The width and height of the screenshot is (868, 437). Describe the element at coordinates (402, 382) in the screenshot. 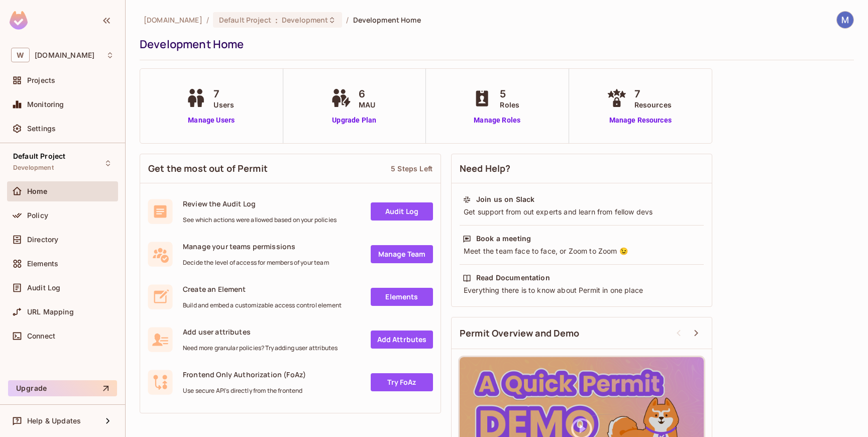

I see `a: Try FoAz` at that location.